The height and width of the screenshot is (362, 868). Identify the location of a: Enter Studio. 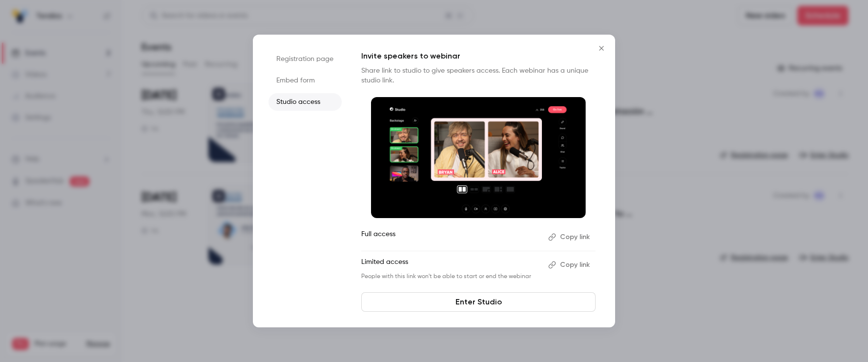
(479, 302).